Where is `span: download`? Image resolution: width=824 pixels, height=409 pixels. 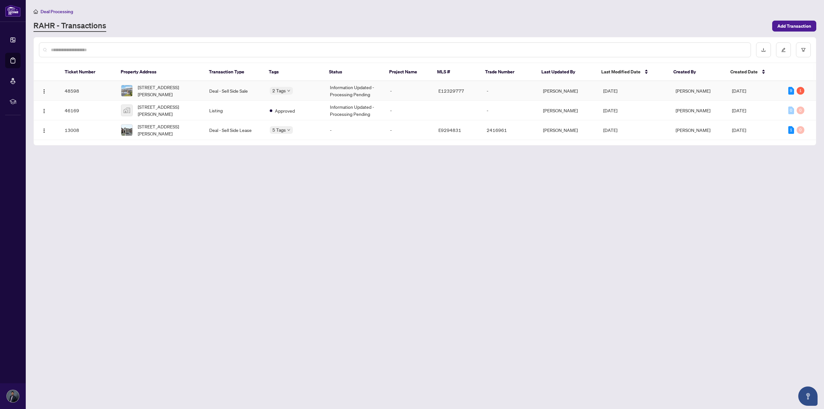 span: download is located at coordinates (763, 50).